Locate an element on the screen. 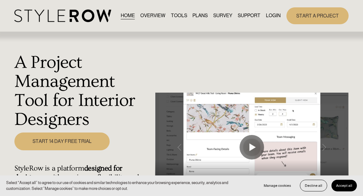 This screenshot has width=363, height=196. a: SURVEY is located at coordinates (223, 16).